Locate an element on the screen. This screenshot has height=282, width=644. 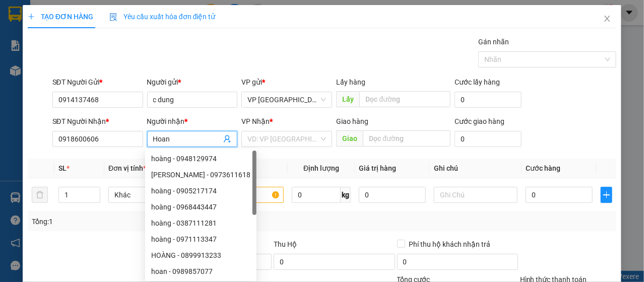
span: Giao hàng is located at coordinates (352, 122).